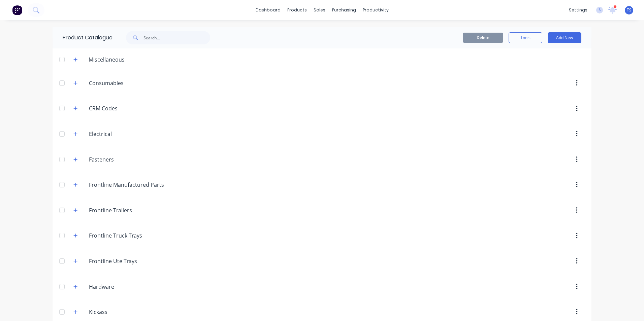 The width and height of the screenshot is (644, 321). Describe the element at coordinates (268, 10) in the screenshot. I see `a: dashboard` at that location.